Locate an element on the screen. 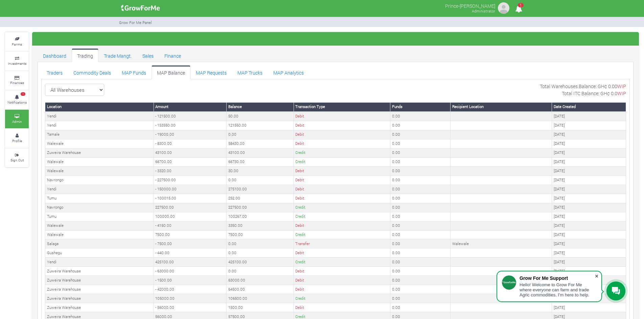 The height and width of the screenshot is (319, 644). td: - 63000.00 is located at coordinates (190, 271).